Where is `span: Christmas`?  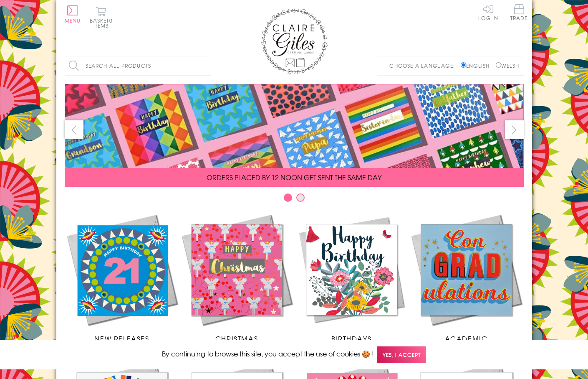 span: Christmas is located at coordinates (236, 338).